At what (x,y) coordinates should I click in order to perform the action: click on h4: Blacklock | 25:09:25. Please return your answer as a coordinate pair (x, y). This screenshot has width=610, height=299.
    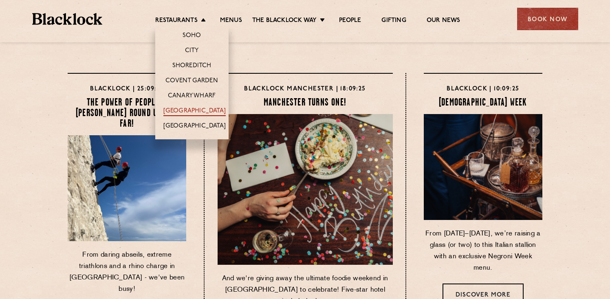
    Looking at the image, I should click on (127, 89).